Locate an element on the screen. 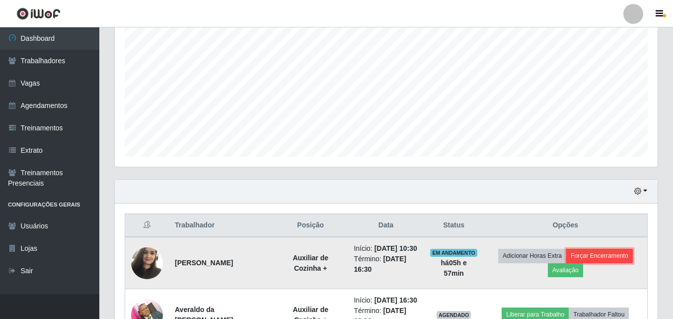  button: Avaliação is located at coordinates (566, 270).